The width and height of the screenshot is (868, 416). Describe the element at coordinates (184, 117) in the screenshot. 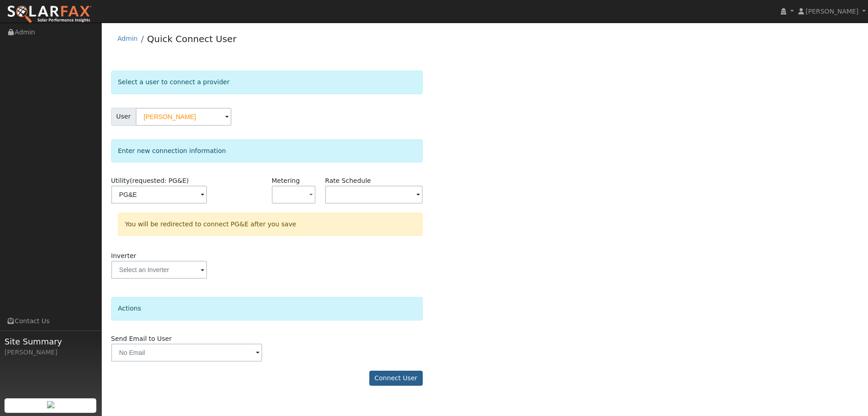

I see `input: Select a User` at that location.